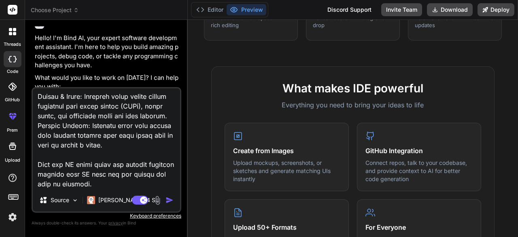 The height and width of the screenshot is (237, 518). Describe the element at coordinates (251, 21) in the screenshot. I see `p: Collaborative workspace with rich editing` at that location.